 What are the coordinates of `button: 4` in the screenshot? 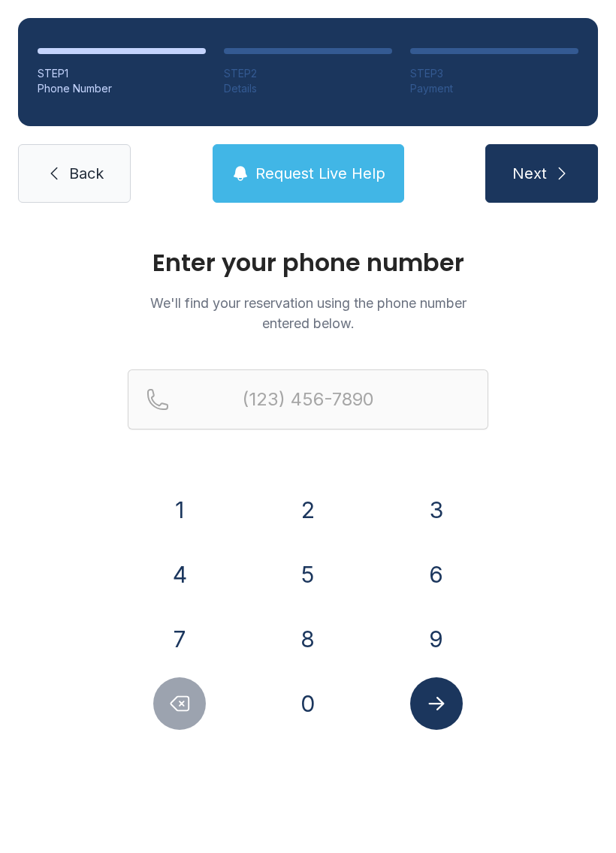 It's located at (180, 574).